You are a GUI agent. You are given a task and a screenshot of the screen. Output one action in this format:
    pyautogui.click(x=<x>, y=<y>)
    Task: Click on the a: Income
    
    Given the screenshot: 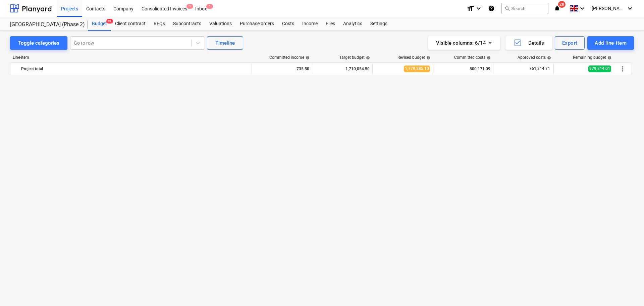 What is the action you would take?
    pyautogui.click(x=310, y=24)
    